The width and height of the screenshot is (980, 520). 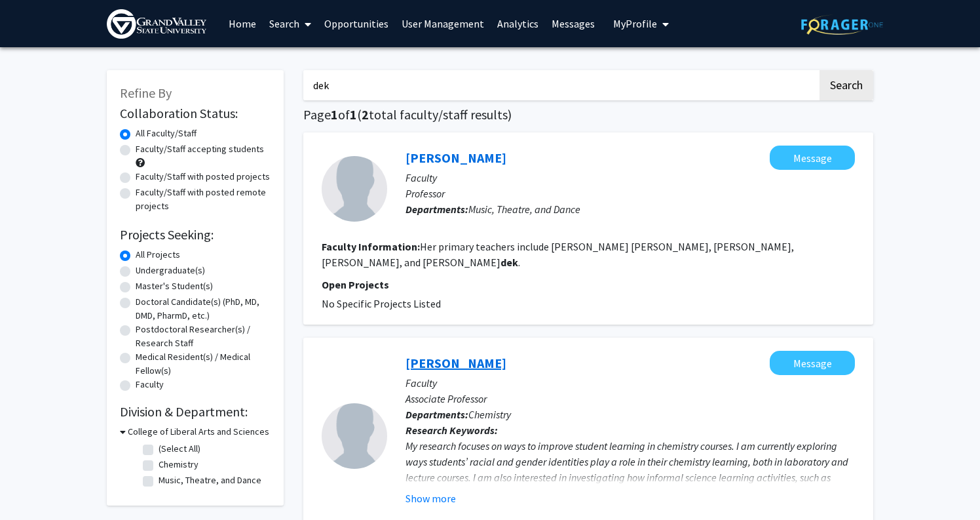 What do you see at coordinates (203, 309) in the screenshot?
I see `label: Doctoral Candidate(s) (PhD, MD, DMD, PharmD, etc.)` at bounding box center [203, 309].